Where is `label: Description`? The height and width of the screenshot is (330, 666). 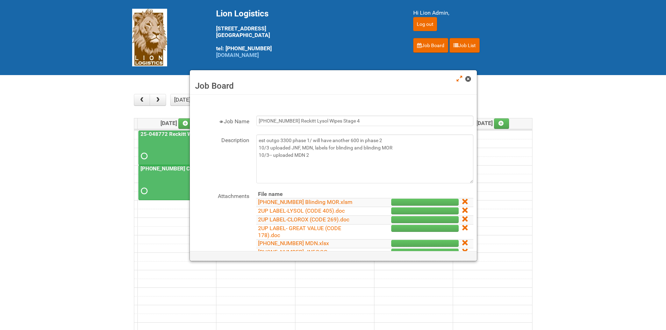 label: Description is located at coordinates (221, 139).